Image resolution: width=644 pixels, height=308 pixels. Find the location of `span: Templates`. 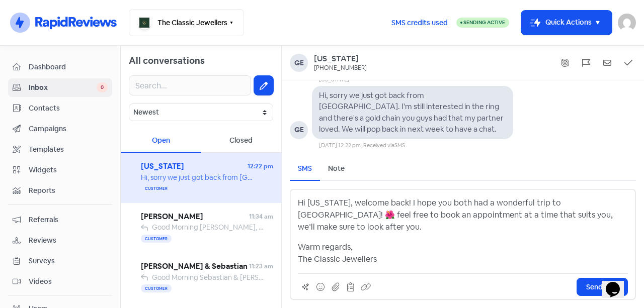

span: Templates is located at coordinates (68, 149).